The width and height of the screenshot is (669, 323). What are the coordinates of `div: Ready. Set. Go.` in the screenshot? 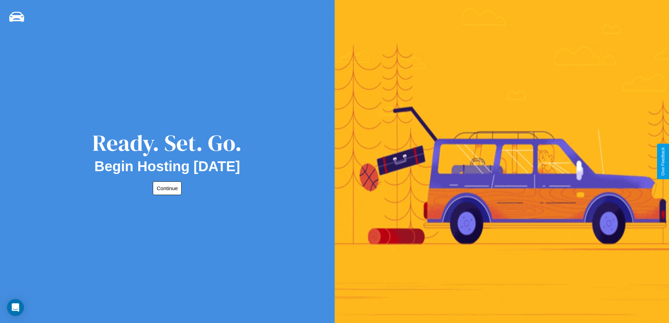 It's located at (167, 142).